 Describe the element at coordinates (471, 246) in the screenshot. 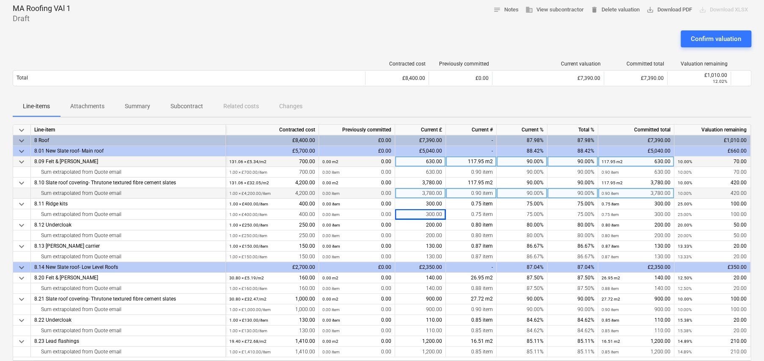

I see `div: 0.87 item` at that location.